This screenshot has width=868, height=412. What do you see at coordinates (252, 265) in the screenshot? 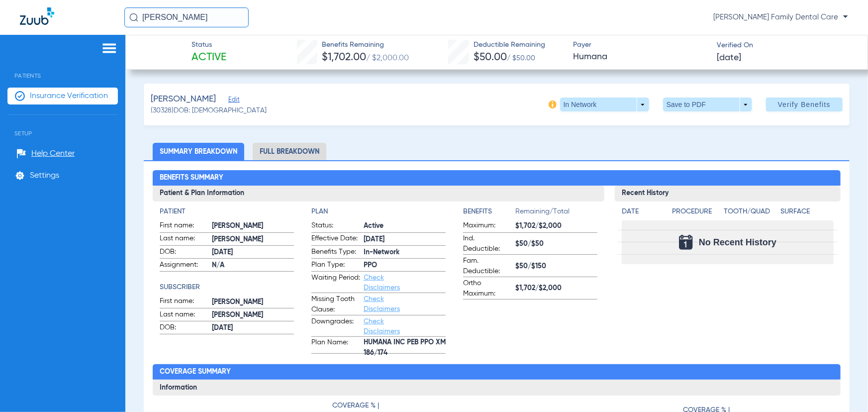
I see `span: N/A` at bounding box center [252, 265].